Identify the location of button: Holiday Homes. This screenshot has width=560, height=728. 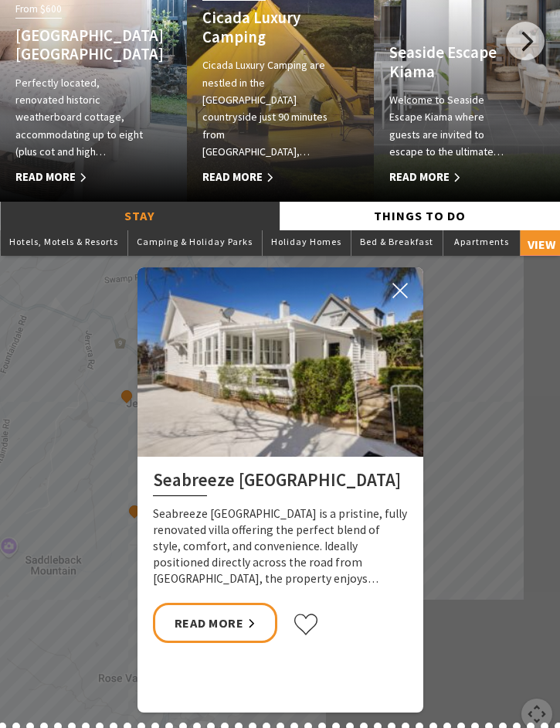
(306, 242).